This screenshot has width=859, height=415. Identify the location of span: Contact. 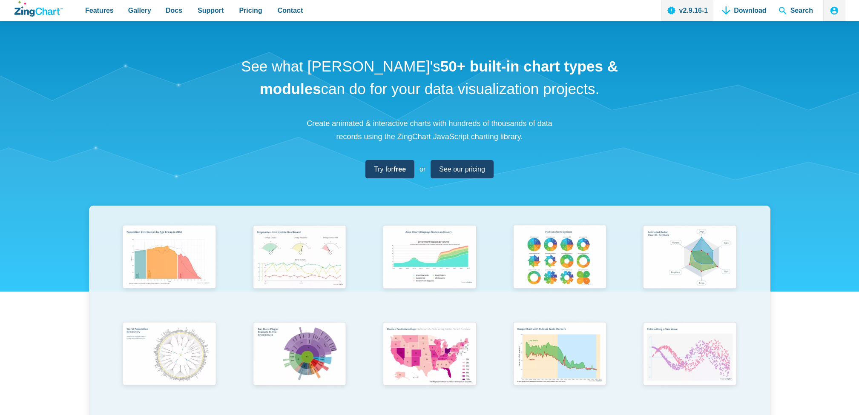
(291, 10).